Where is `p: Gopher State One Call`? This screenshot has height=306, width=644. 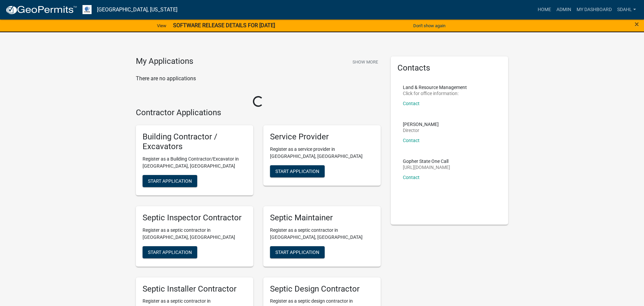
p: Gopher State One Call is located at coordinates (427, 161).